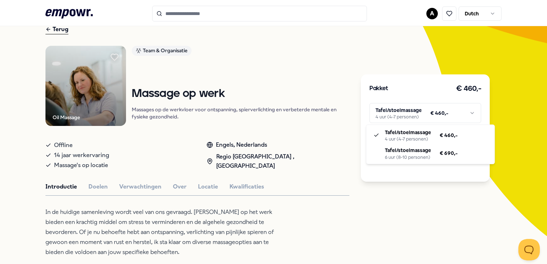  I want to click on span: € 460,-, so click(448, 135).